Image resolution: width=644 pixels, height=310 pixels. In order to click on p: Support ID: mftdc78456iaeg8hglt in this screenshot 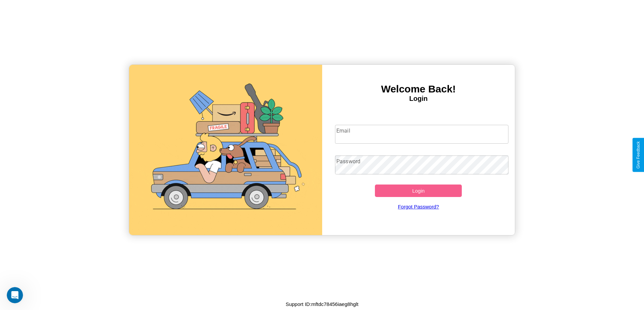, I will do `click(322, 304)`.